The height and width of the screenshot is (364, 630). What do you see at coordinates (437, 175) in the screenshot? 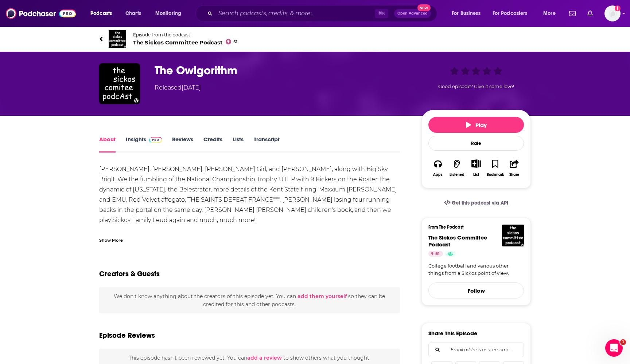
I see `div: Apps` at bounding box center [437, 175].